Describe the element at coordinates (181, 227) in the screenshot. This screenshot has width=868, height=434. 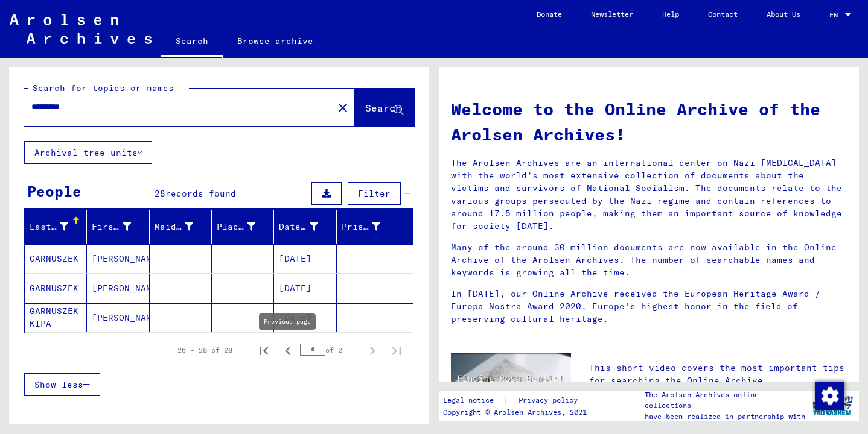
I see `mat-header-cell: Maiden Name` at that location.